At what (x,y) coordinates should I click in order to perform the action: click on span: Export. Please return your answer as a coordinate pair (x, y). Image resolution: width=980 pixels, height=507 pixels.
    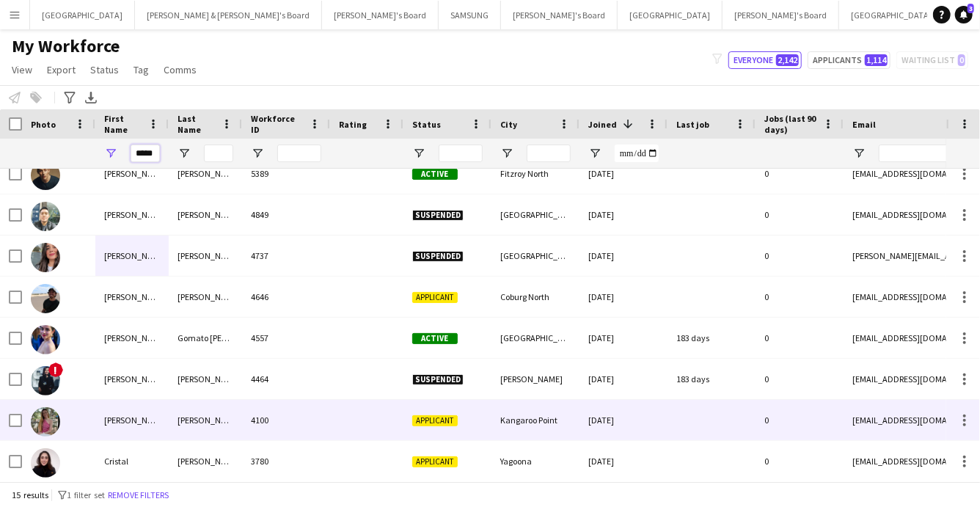
    Looking at the image, I should click on (61, 70).